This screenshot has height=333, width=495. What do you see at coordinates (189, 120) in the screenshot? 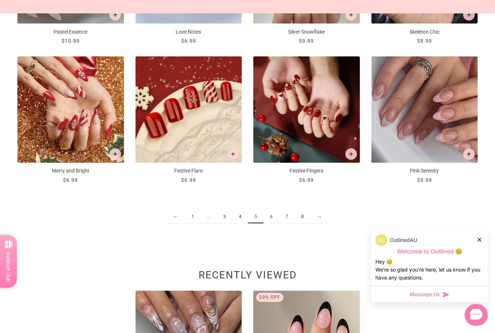
I see `a: Festive Flare` at bounding box center [189, 120].